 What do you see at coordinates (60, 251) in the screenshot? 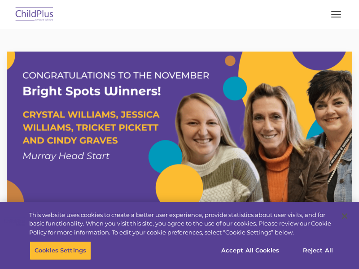
I see `button: Cookies Settings` at bounding box center [60, 251].